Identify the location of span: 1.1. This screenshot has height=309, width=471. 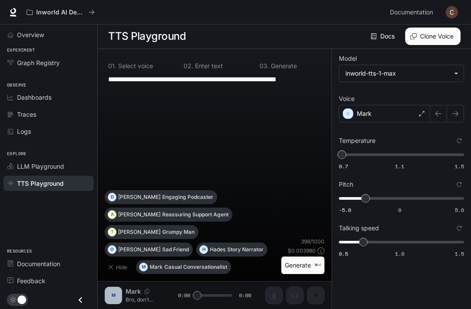
(400, 166).